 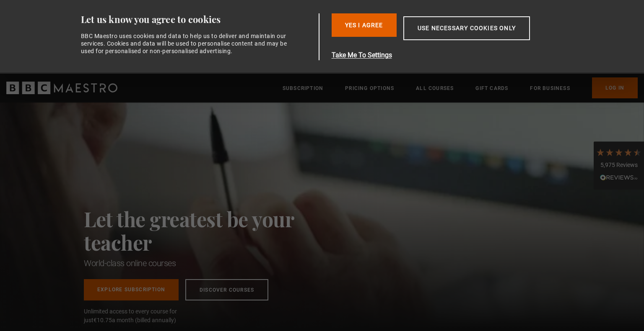 I want to click on div: Read All Reviews, so click(x=619, y=179).